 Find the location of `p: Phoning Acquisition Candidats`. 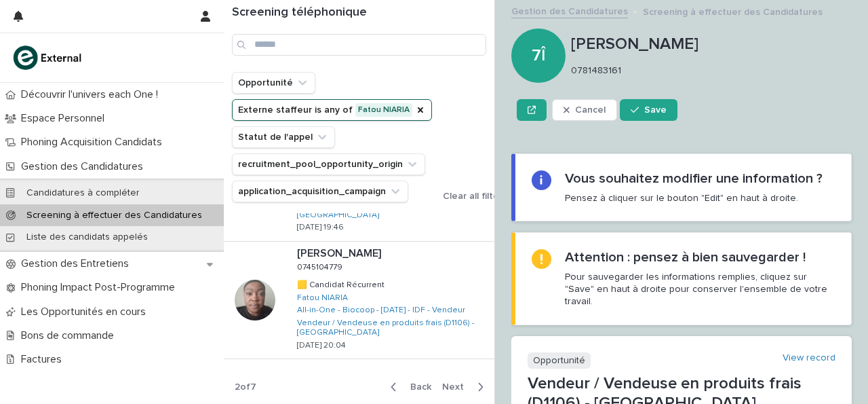

p: Phoning Acquisition Candidats is located at coordinates (95, 142).